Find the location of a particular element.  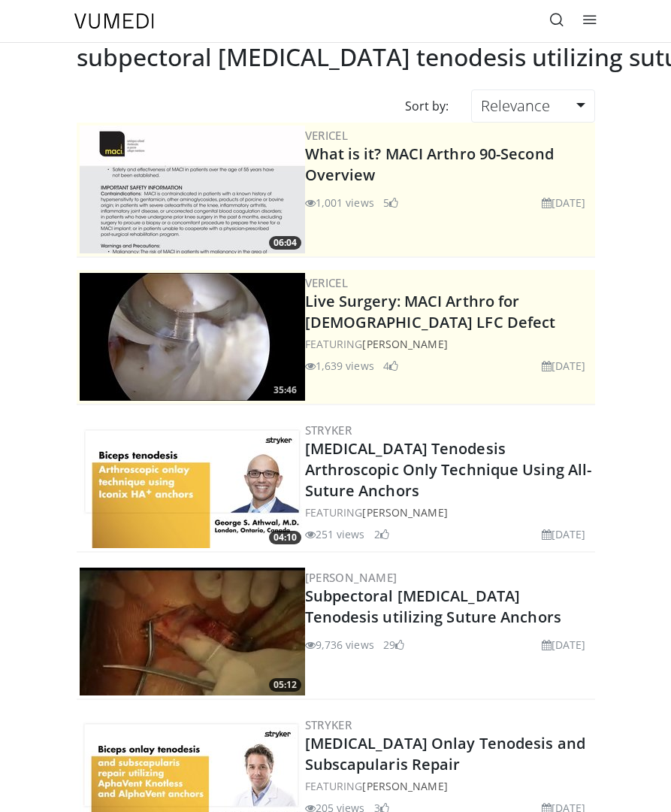

li: 251 views is located at coordinates (336, 534).